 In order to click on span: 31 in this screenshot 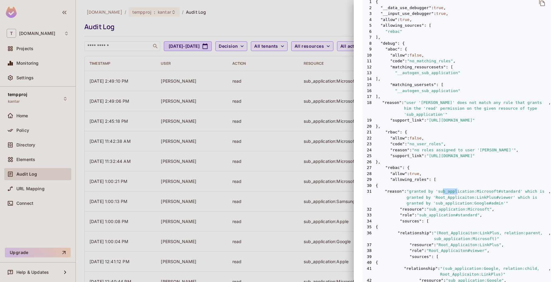, I will do `click(369, 197)`.